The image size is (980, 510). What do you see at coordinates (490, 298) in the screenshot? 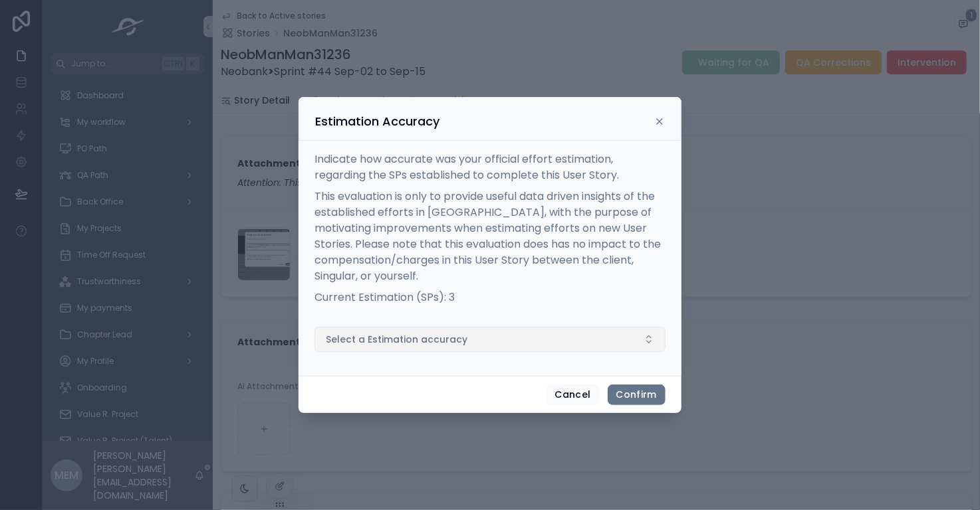
I see `p: Current Estimation (SPs): 3` at bounding box center [490, 298].